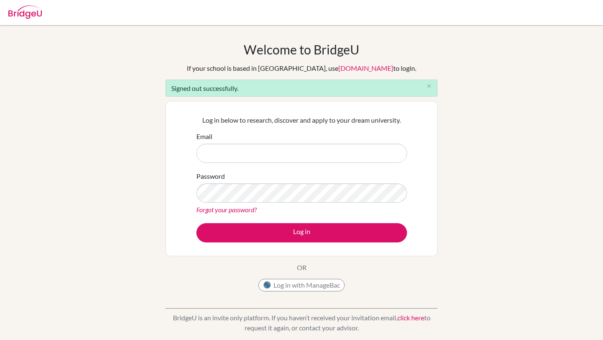 The height and width of the screenshot is (340, 603). I want to click on a: click here, so click(411, 317).